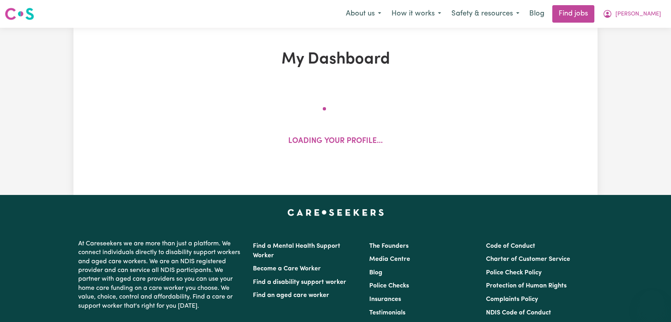  Describe the element at coordinates (287, 269) in the screenshot. I see `a: Become a Care Worker` at that location.